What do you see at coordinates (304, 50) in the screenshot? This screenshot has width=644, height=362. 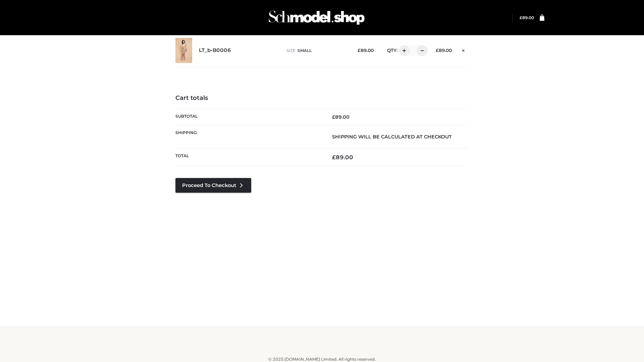 I see `span: SMALL` at bounding box center [304, 50].